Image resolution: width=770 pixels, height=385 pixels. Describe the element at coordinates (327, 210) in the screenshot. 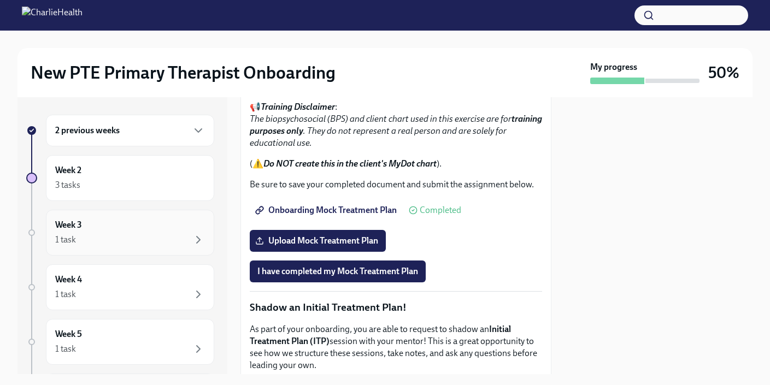

I see `a: Onboarding Mock Treatment Plan` at that location.